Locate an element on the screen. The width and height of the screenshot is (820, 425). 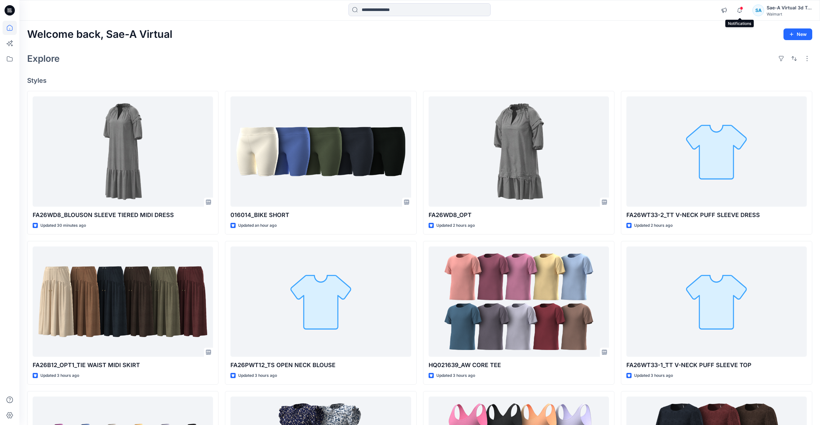
a: FA26WD8_OPT is located at coordinates (519, 151).